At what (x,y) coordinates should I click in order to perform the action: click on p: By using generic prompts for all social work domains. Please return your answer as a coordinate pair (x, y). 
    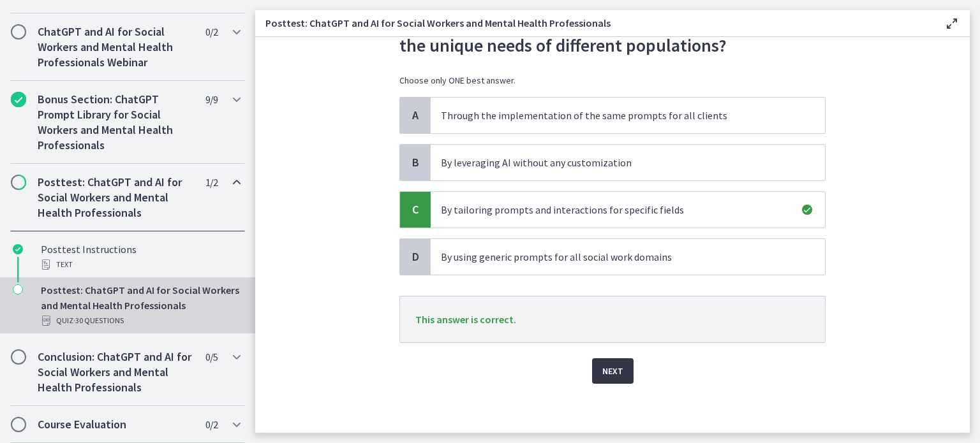
    Looking at the image, I should click on (615, 257).